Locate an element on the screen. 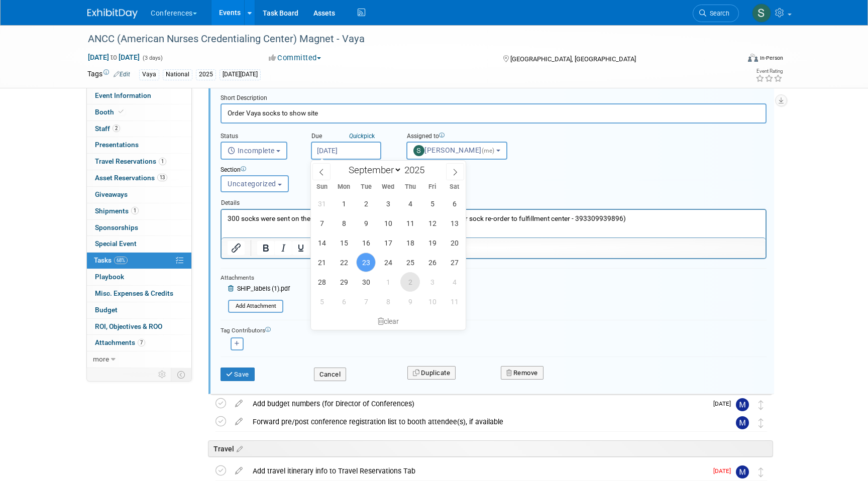  span: October 1, 2025 is located at coordinates (388, 281).